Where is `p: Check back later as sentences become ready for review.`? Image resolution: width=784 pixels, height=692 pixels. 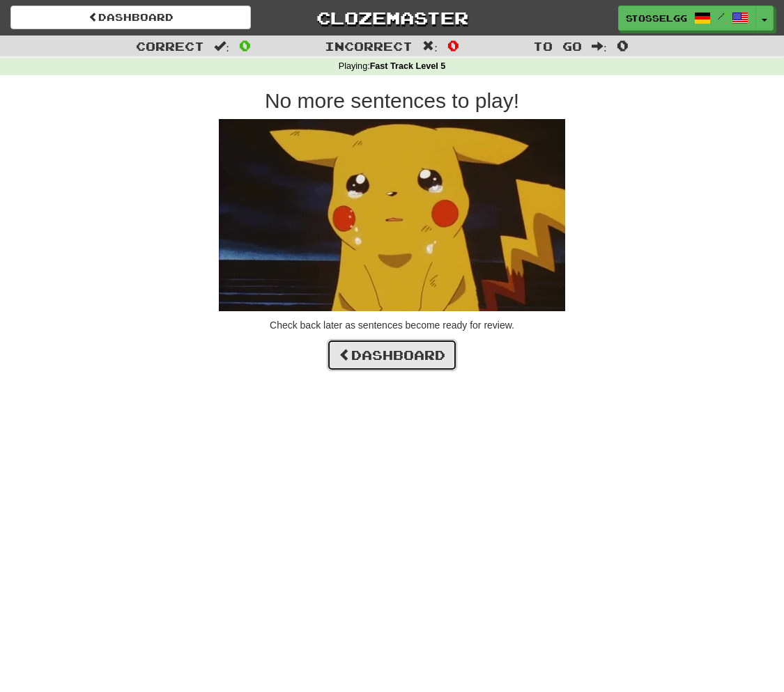 p: Check back later as sentences become ready for review. is located at coordinates (392, 325).